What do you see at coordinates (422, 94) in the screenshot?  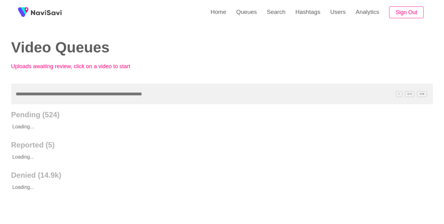 I see `span: C^K` at bounding box center [422, 94].